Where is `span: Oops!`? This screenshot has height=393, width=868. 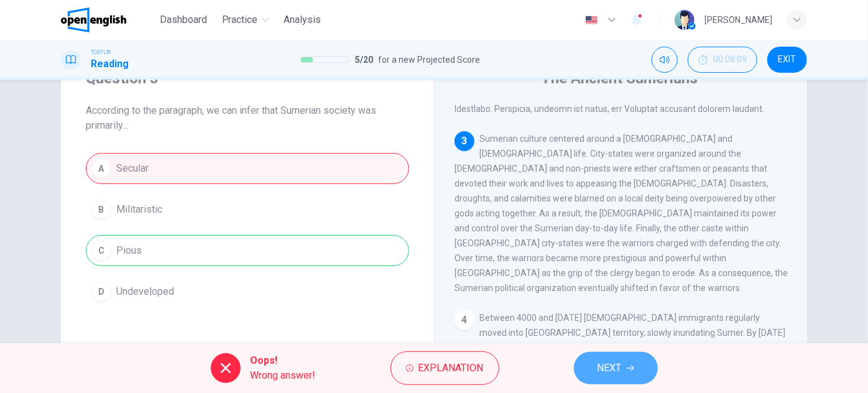
span: Oops! is located at coordinates (283, 361).